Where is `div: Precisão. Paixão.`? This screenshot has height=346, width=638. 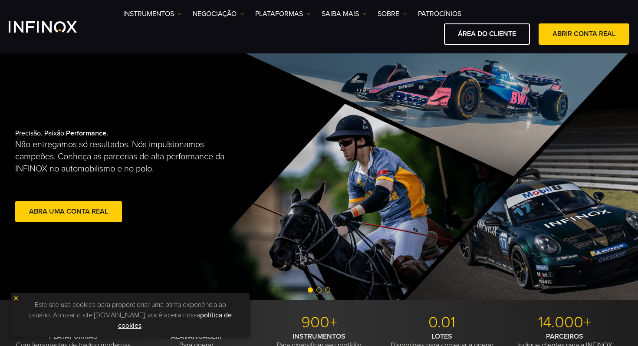 div: Precisão. Paixão. is located at coordinates (152, 177).